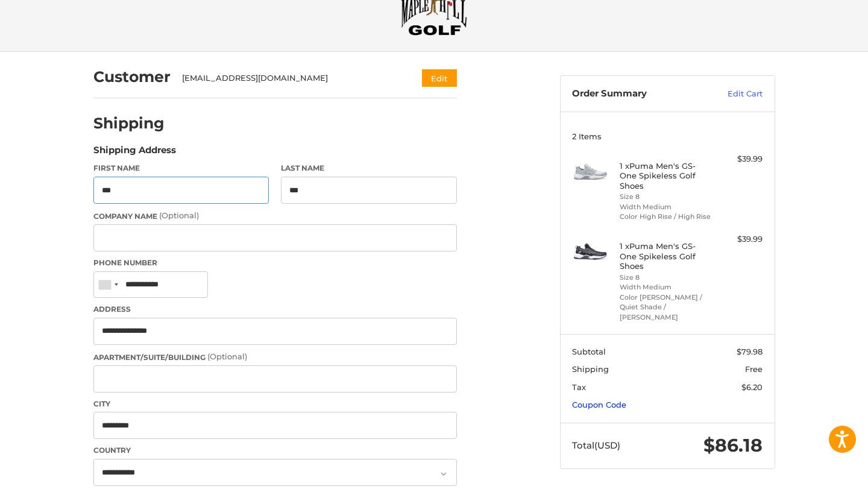 Image resolution: width=868 pixels, height=489 pixels. What do you see at coordinates (181, 168) in the screenshot?
I see `label: First Name` at bounding box center [181, 168].